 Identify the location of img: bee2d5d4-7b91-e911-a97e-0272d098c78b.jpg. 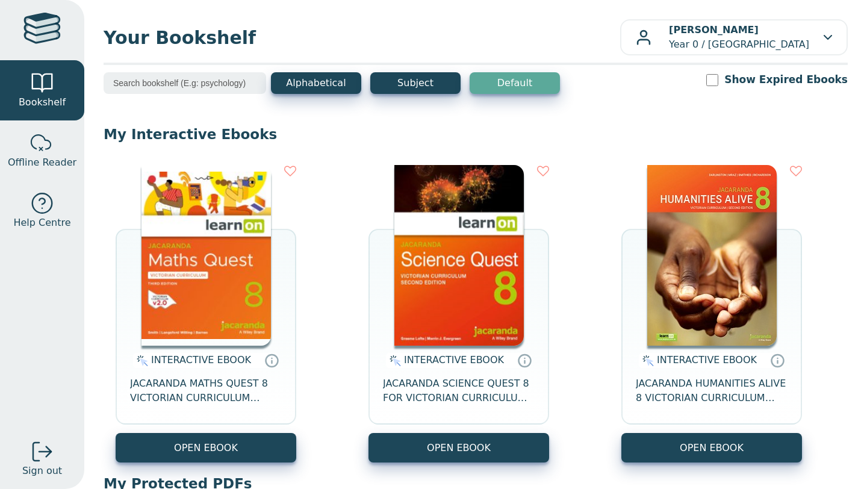
(712, 255).